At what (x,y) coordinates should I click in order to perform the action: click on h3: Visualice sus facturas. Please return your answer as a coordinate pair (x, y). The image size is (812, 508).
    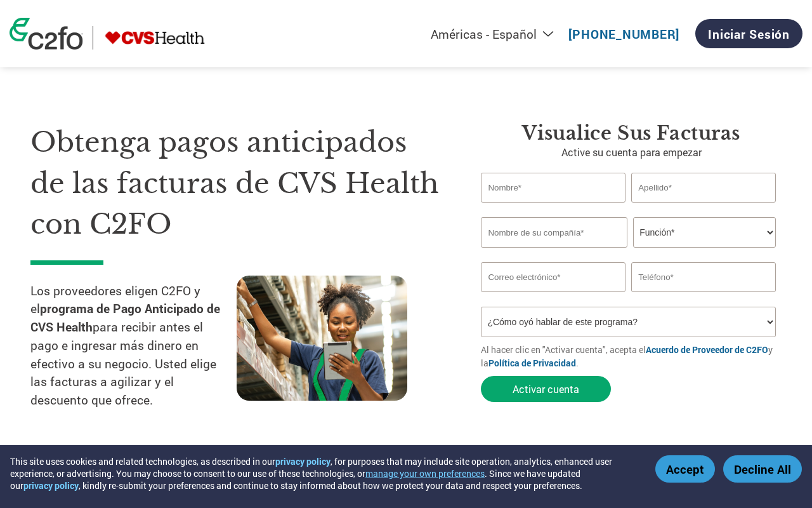
    Looking at the image, I should click on (631, 134).